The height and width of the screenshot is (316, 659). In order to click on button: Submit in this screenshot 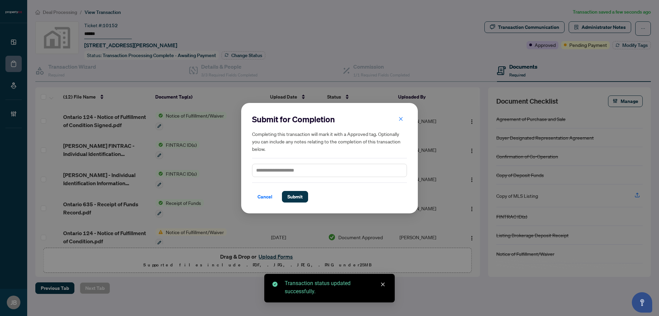, I will do `click(295, 196)`.